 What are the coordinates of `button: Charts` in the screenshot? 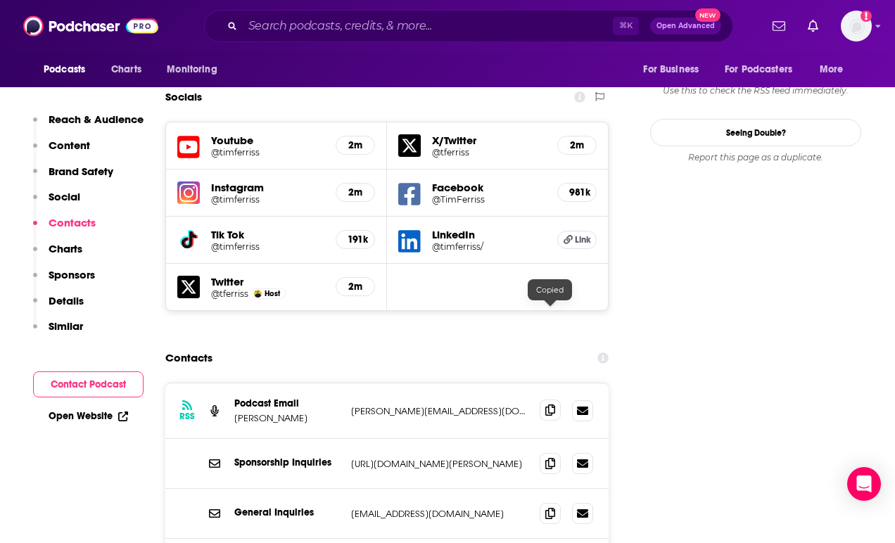 It's located at (58, 255).